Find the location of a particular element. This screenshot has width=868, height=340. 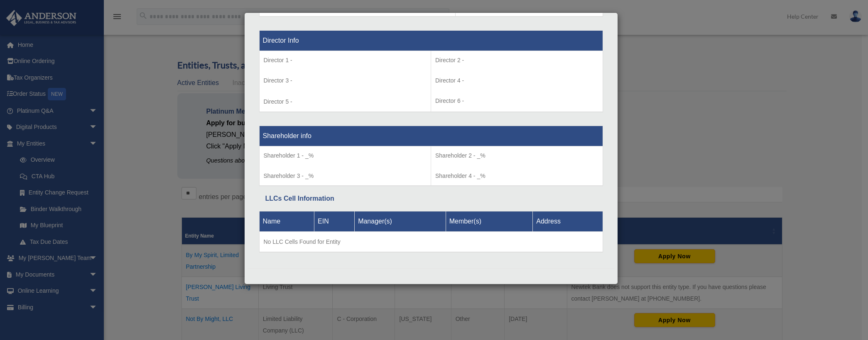

div: LLCs Cell Information is located at coordinates (431, 199).